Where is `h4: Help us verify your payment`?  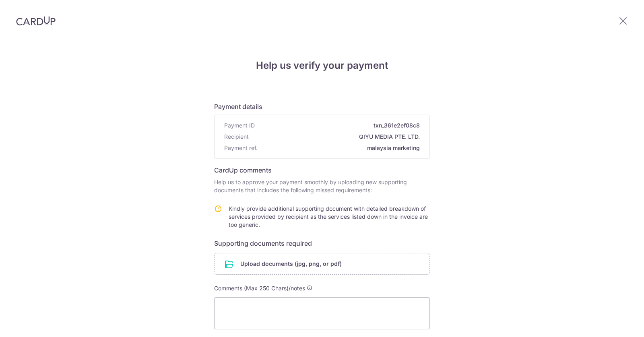
h4: Help us verify your payment is located at coordinates (322, 66).